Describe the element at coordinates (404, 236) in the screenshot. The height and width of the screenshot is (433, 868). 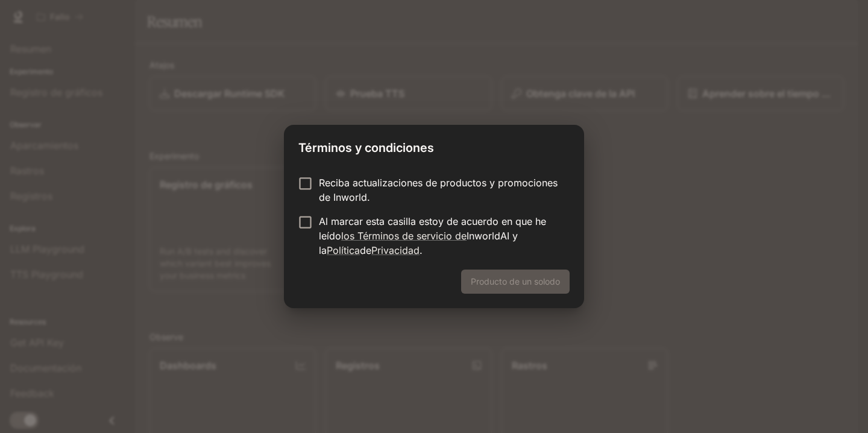
I see `a: los Términos de servicio de` at that location.